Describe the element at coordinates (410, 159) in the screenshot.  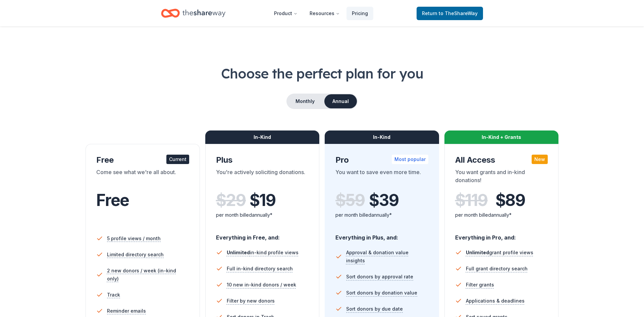
I see `div: Most popular` at that location.